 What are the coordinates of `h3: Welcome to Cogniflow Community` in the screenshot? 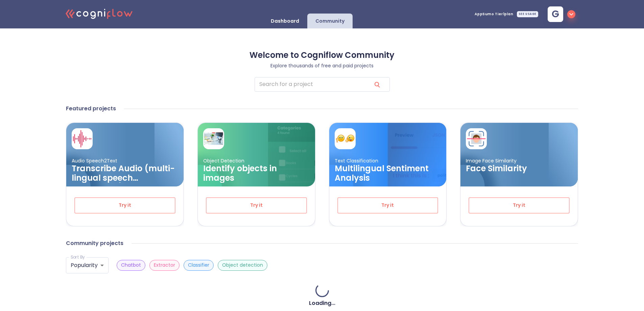 It's located at (322, 55).